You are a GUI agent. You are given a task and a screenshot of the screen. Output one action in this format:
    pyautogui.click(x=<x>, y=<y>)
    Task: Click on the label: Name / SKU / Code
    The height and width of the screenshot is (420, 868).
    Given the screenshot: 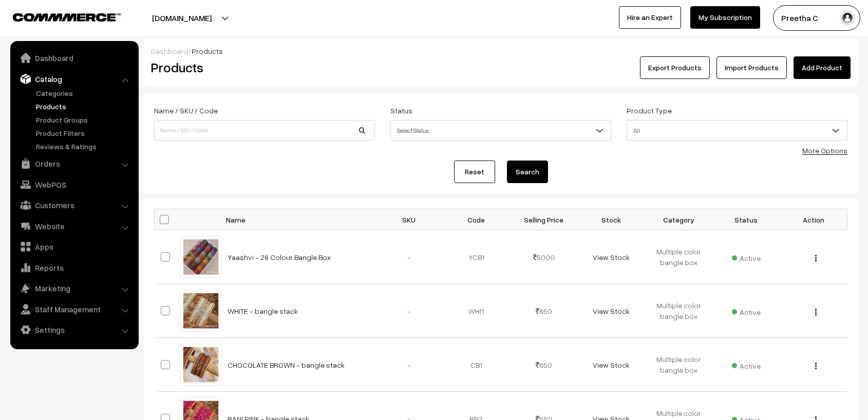 What is the action you would take?
    pyautogui.click(x=186, y=110)
    